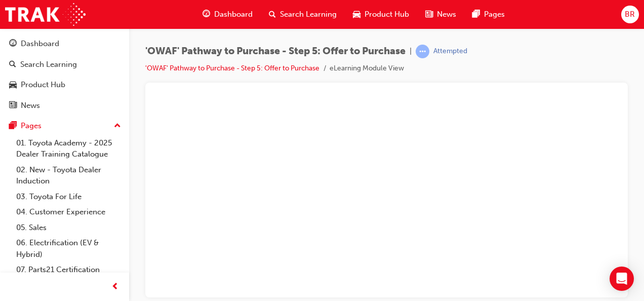  I want to click on button: BR, so click(630, 14).